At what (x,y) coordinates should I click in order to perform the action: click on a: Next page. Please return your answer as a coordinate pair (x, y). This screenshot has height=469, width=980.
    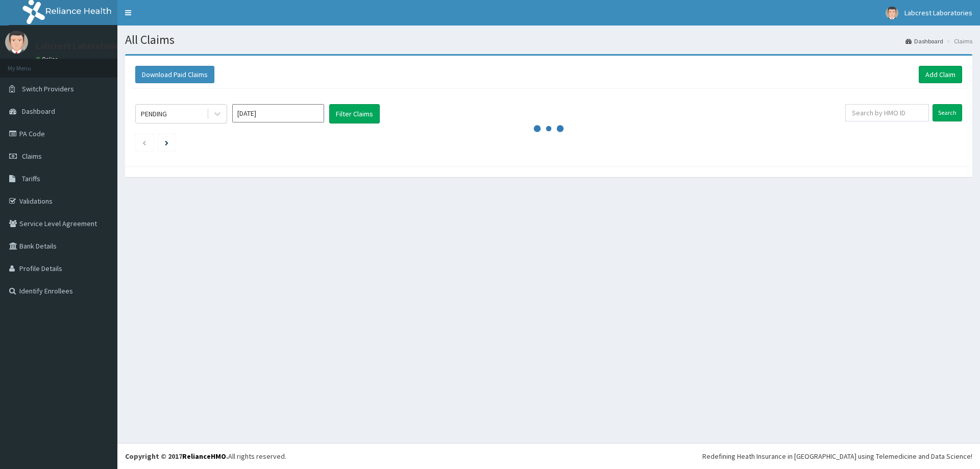
    Looking at the image, I should click on (166, 142).